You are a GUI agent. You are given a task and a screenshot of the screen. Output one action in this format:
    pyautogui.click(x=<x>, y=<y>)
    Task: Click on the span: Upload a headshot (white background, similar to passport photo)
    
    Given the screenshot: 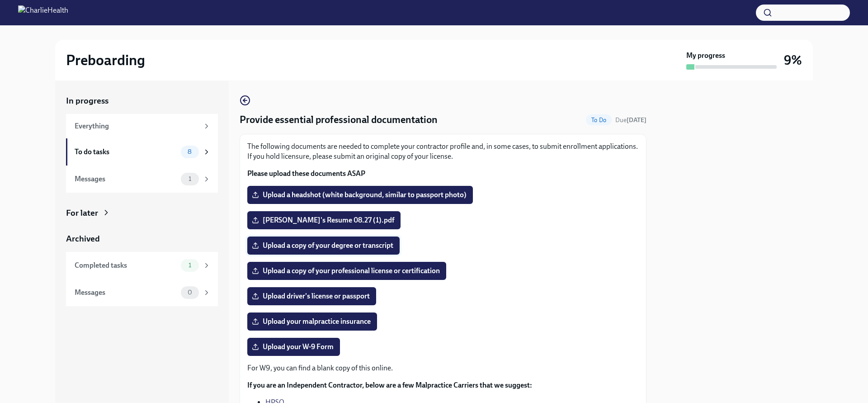 What is the action you would take?
    pyautogui.click(x=360, y=195)
    